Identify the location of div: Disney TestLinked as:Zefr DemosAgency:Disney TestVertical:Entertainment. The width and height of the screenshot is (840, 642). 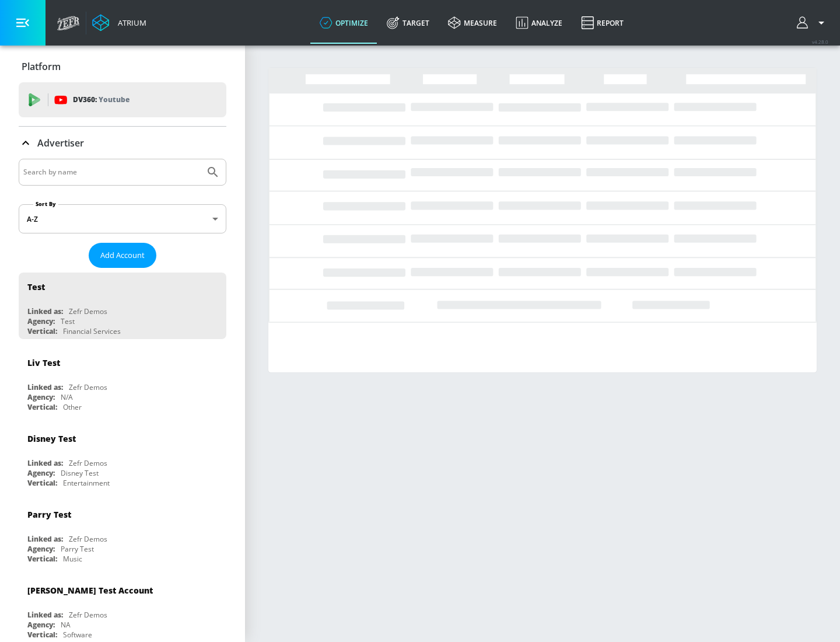
(122, 457).